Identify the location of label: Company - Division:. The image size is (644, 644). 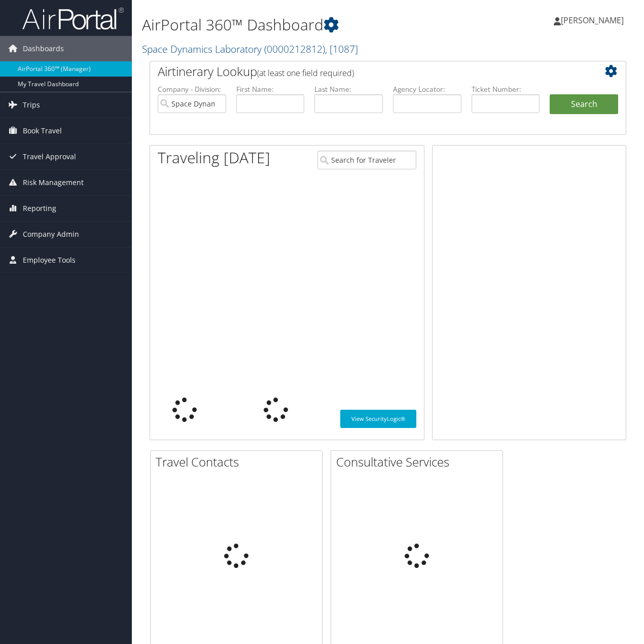
(192, 89).